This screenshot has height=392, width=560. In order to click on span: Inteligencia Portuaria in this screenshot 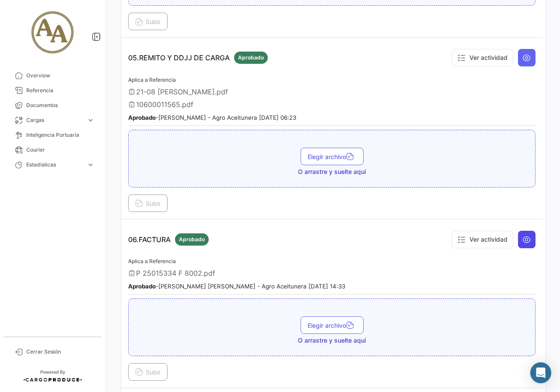, I will do `click(60, 135)`.